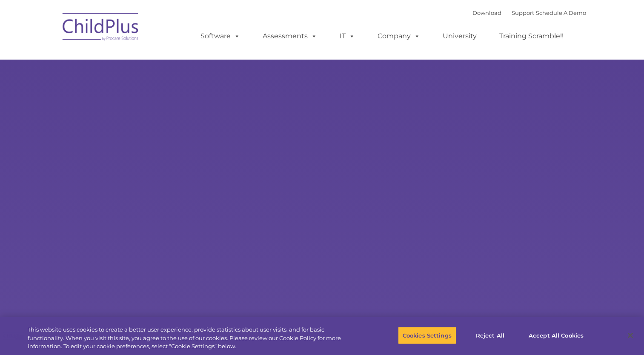  I want to click on button: Accept All Cookies, so click(556, 335).